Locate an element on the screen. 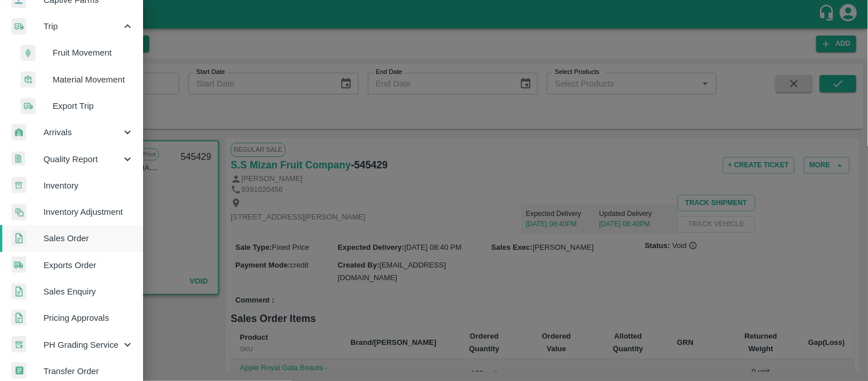 The image size is (868, 381). img: qualityReport is located at coordinates (18, 159).